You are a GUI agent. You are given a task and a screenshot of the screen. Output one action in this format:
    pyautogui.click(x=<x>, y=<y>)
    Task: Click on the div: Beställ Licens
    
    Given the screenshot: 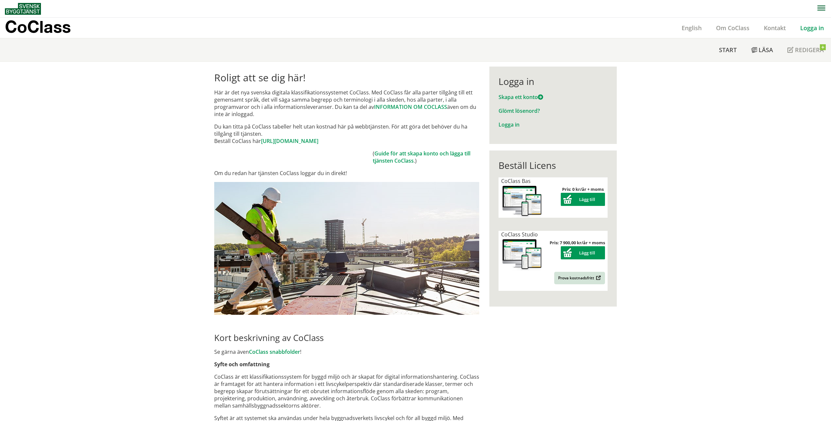 What is the action you would take?
    pyautogui.click(x=553, y=165)
    